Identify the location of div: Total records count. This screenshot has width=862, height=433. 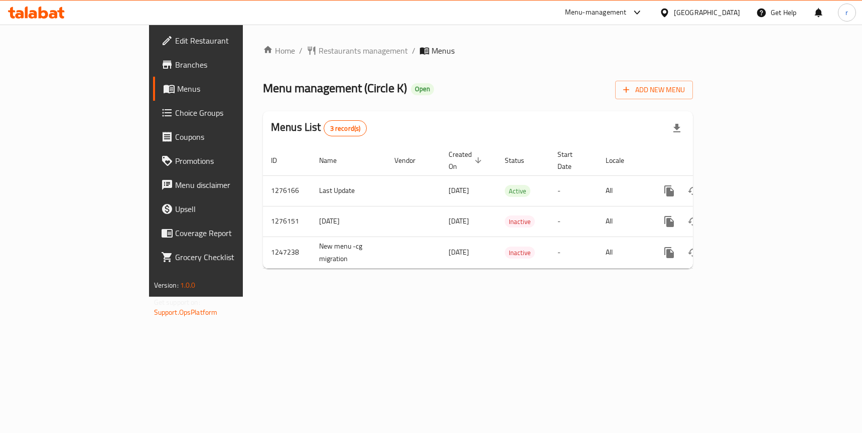
(345, 128).